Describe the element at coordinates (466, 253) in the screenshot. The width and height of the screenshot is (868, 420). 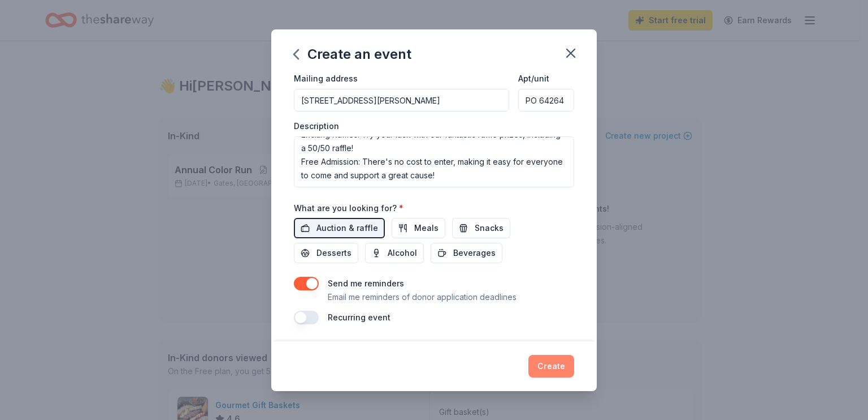
I see `button: Beverages` at that location.